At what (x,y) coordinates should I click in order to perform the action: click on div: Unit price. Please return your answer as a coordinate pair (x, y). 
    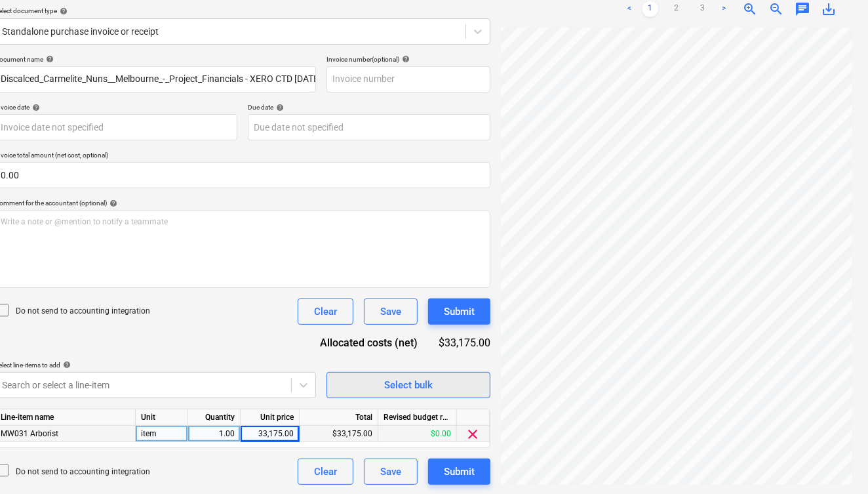
    Looking at the image, I should click on (270, 417).